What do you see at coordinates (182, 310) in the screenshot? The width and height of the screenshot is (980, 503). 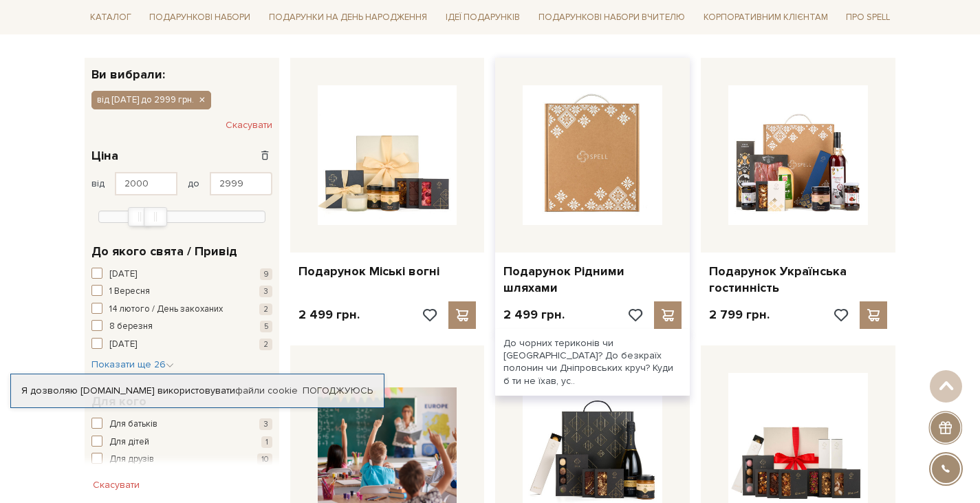 I see `button: 14 лютого / День закоханих 2` at bounding box center [182, 310].